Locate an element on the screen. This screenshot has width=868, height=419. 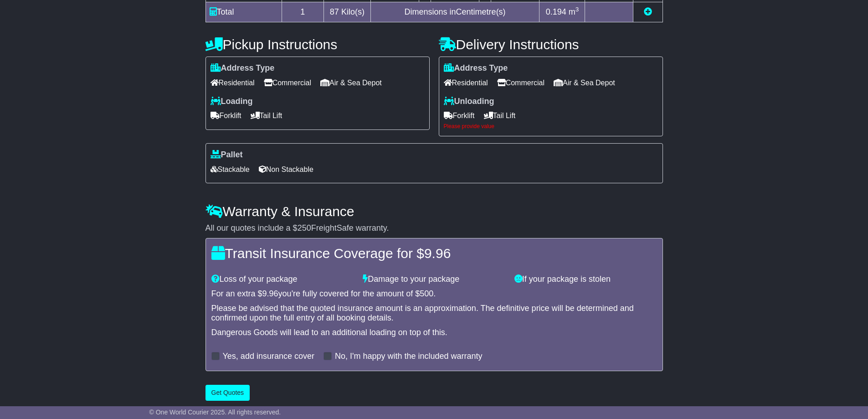
sup: 3 is located at coordinates (577, 9).